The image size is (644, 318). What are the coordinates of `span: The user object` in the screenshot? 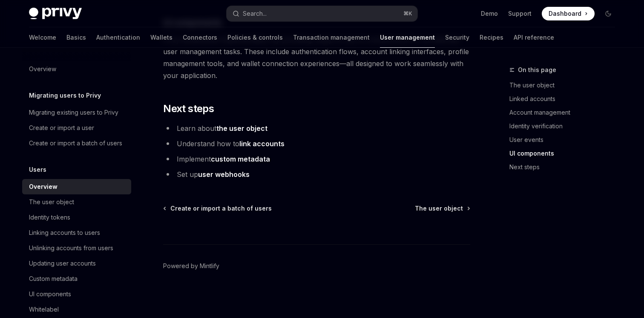 It's located at (439, 208).